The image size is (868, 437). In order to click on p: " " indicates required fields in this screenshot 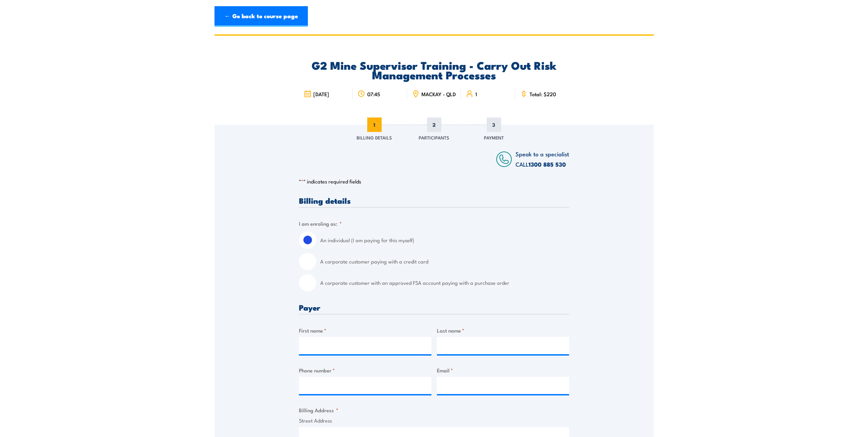, I will do `click(434, 181)`.